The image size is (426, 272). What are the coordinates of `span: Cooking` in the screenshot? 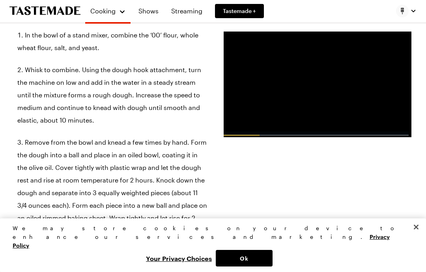 It's located at (103, 11).